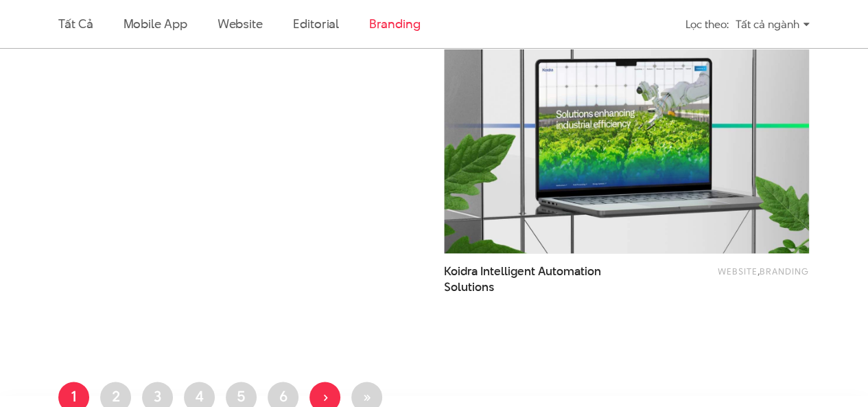  I want to click on span: Koidra Intelligent Automation, so click(544, 279).